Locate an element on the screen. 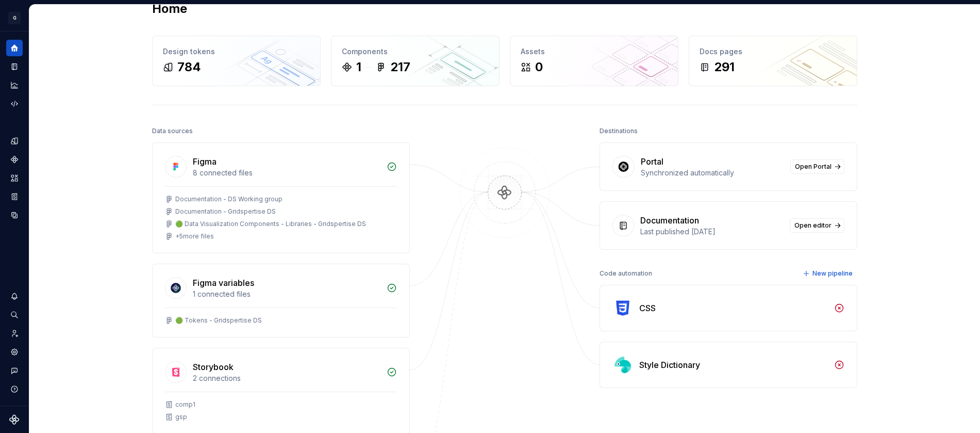  div: 2 connections is located at coordinates (287, 378).